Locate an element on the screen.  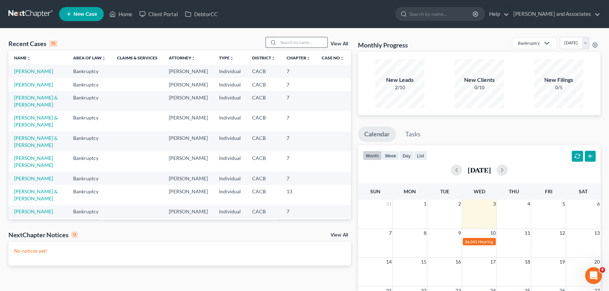
th: Claims & Services is located at coordinates (137, 58).